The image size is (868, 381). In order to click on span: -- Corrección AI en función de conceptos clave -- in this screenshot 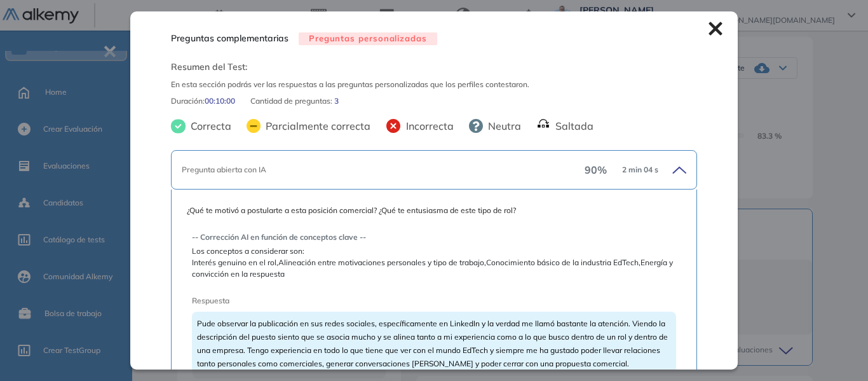, I will do `click(434, 237)`.